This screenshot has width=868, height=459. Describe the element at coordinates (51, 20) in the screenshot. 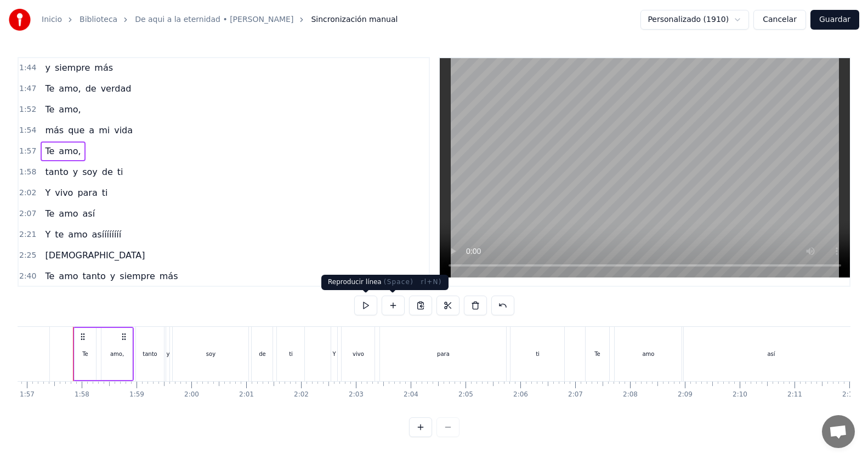

I see `a: Inicio` at that location.